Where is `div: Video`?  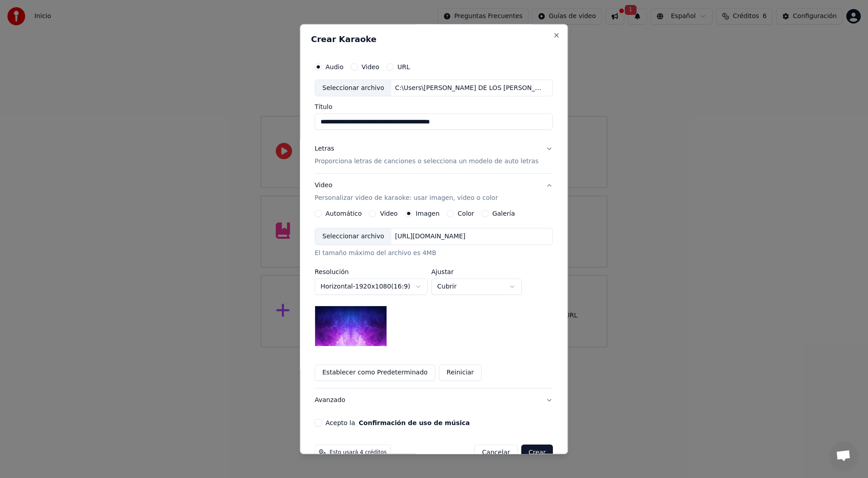 div: Video is located at coordinates (406, 192).